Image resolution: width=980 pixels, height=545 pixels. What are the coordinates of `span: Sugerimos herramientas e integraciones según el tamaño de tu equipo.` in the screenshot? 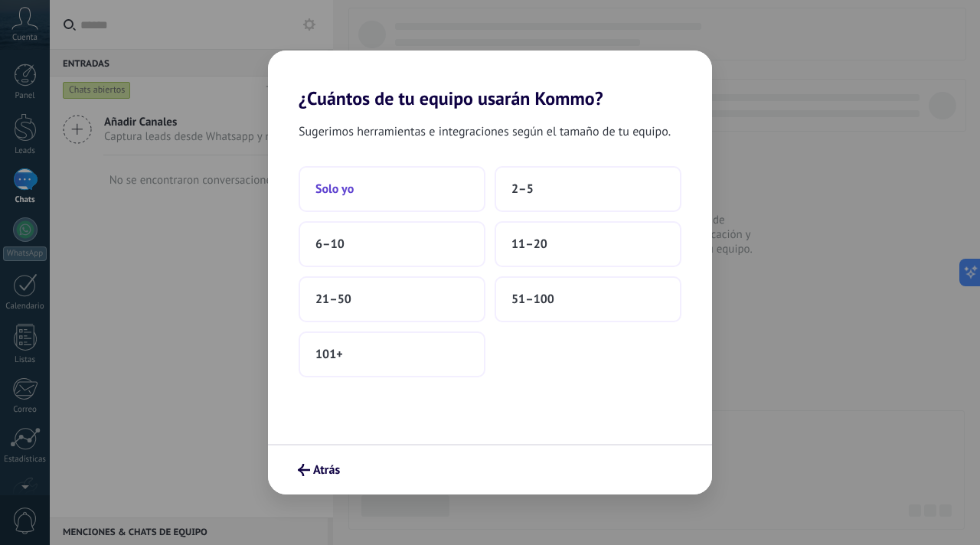 It's located at (485, 132).